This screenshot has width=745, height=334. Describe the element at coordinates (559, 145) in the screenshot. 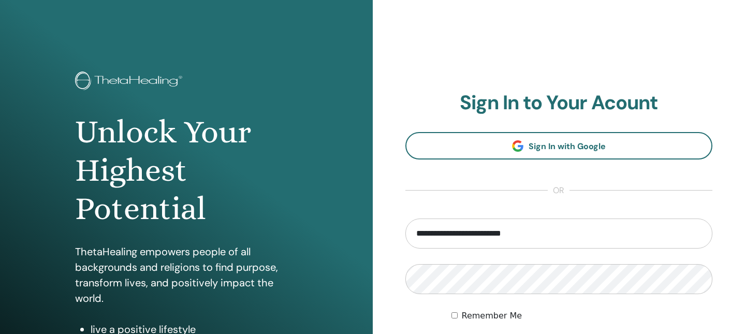

I see `a: Sign In with Google` at that location.